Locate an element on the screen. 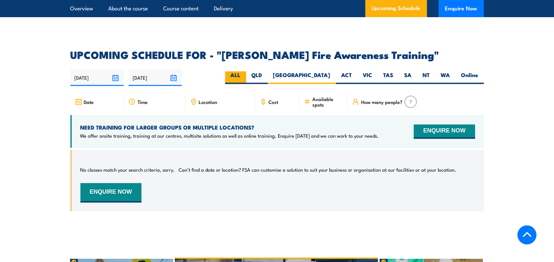 This screenshot has width=554, height=262. label: WA is located at coordinates (446, 77).